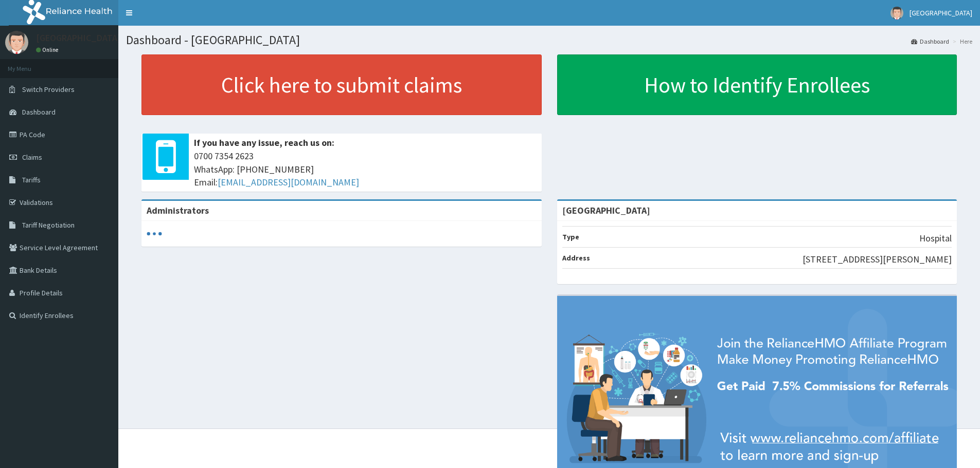  Describe the element at coordinates (49, 90) in the screenshot. I see `span: Switch Providers` at that location.